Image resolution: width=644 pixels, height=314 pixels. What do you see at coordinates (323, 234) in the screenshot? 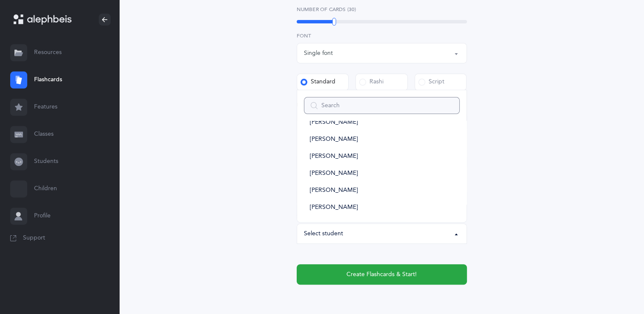
I see `div: Select student` at bounding box center [323, 234].